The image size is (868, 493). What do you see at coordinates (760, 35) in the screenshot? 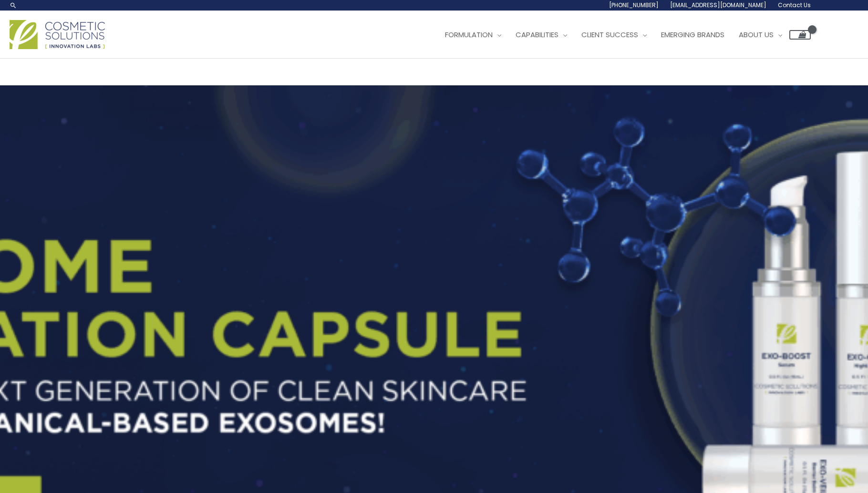
I see `a: About Us` at bounding box center [760, 35].